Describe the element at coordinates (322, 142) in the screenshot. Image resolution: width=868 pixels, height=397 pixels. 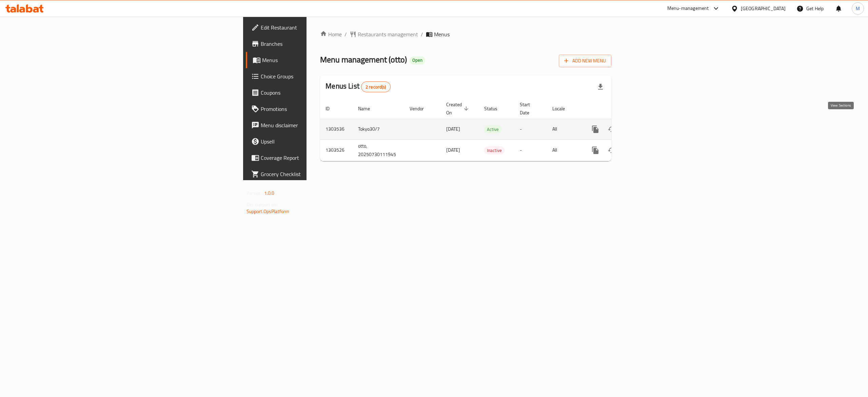
I see `span: Upsell` at that location.